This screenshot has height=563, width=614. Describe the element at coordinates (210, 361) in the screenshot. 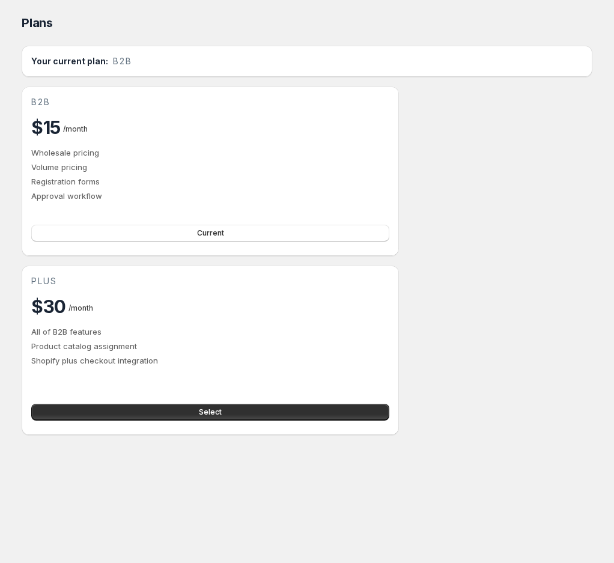

I see `p: Shopify plus checkout integration` at that location.